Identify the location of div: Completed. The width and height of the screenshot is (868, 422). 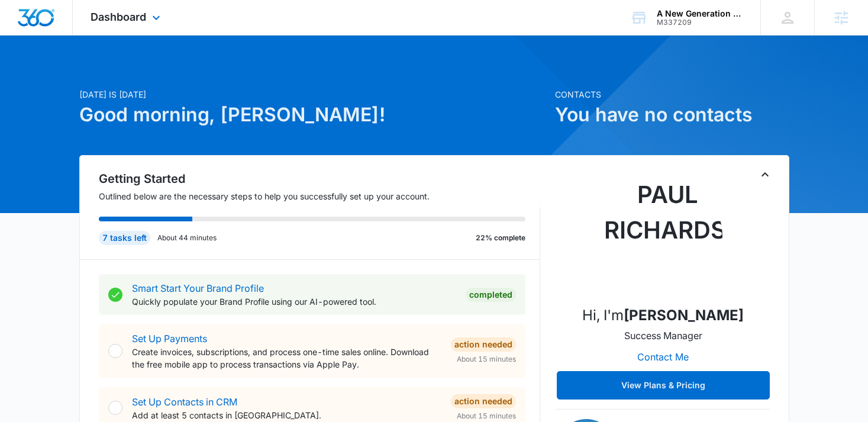
(491, 295).